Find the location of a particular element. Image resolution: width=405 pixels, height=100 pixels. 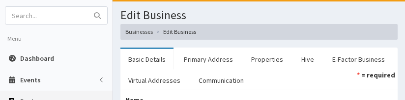

li: Edit Business is located at coordinates (175, 31).